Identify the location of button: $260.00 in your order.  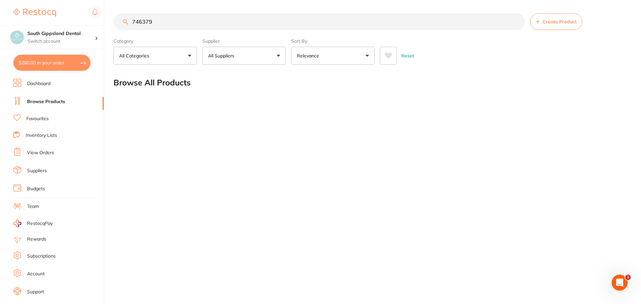
(52, 63).